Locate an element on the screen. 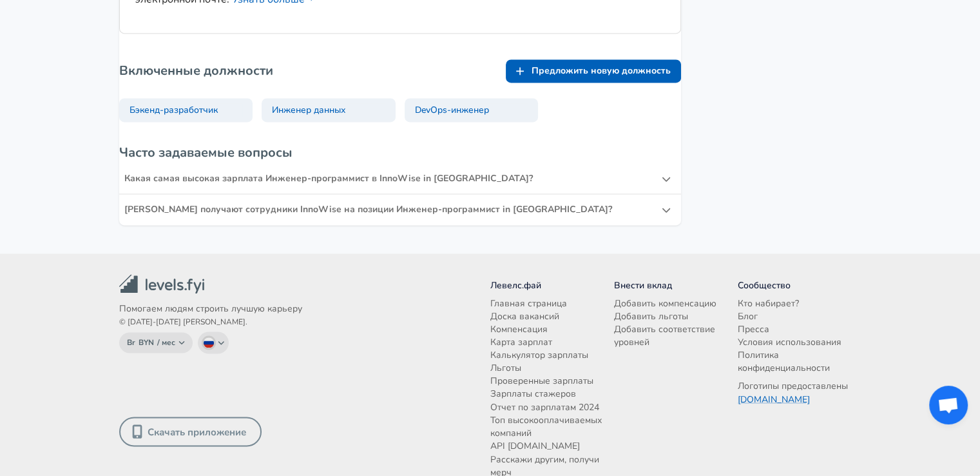 Image resolution: width=980 pixels, height=476 pixels. p: Помогаем людям строить лучшую карьеру is located at coordinates (211, 308).